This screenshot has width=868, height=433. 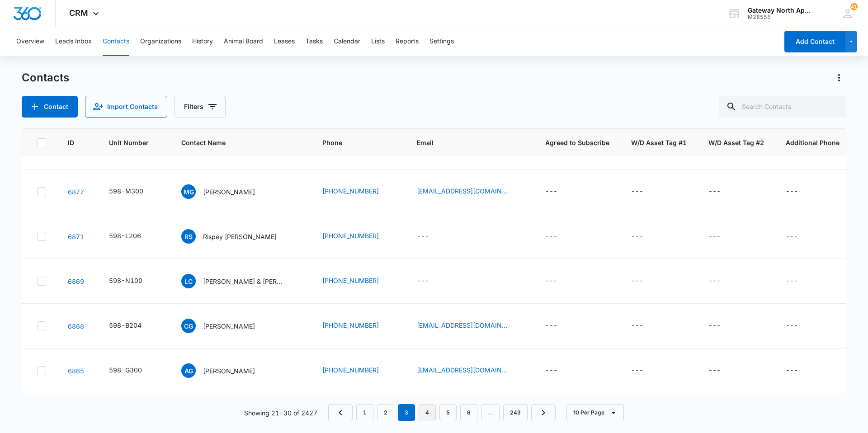 What do you see at coordinates (189, 281) in the screenshot?
I see `span: LC` at bounding box center [189, 281].